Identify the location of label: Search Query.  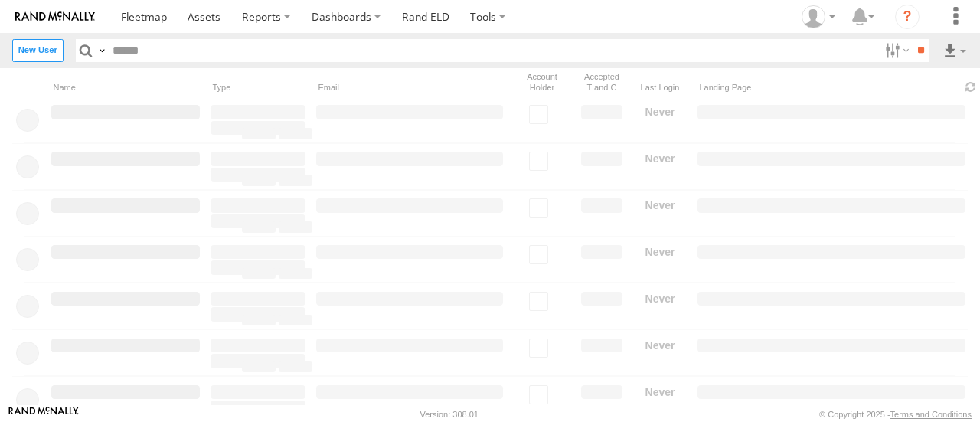
(102, 50).